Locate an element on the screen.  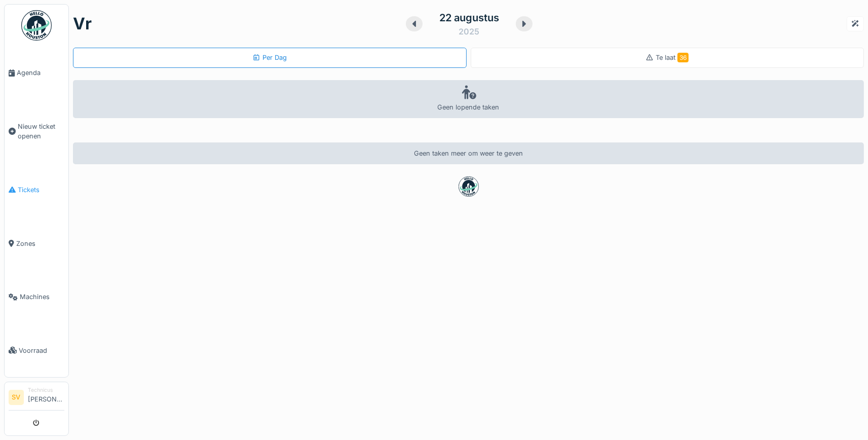
span: Zones is located at coordinates (40, 244).